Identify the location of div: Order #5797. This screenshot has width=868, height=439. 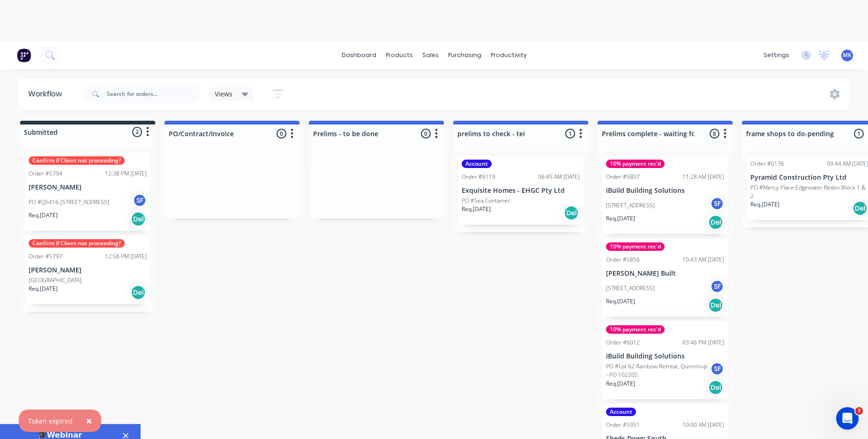
(46, 256).